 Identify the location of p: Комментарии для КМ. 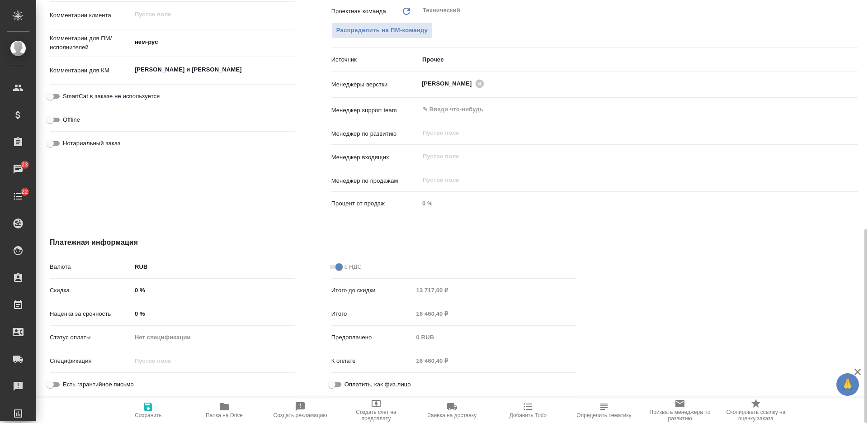
(90, 71).